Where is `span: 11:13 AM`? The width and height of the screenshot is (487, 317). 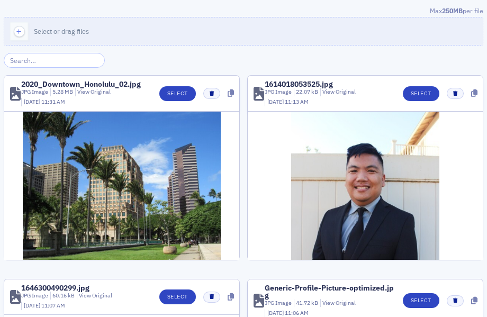
span: 11:13 AM is located at coordinates (296, 102).